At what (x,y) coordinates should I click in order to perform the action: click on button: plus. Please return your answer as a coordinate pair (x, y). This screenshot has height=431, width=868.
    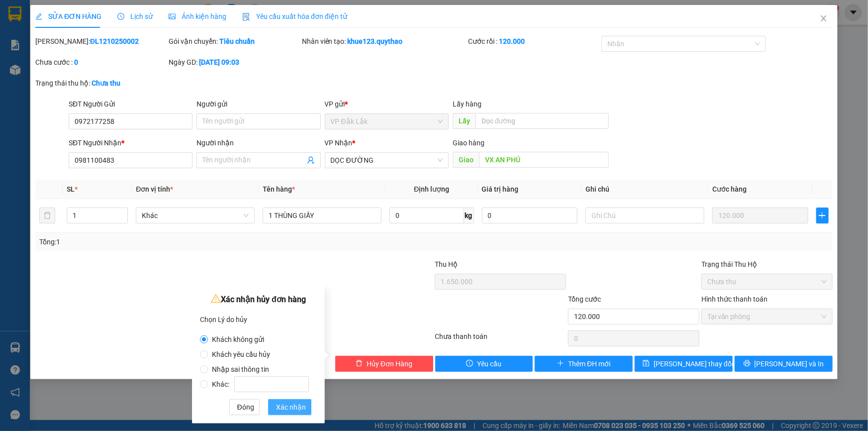
    Looking at the image, I should click on (822, 216).